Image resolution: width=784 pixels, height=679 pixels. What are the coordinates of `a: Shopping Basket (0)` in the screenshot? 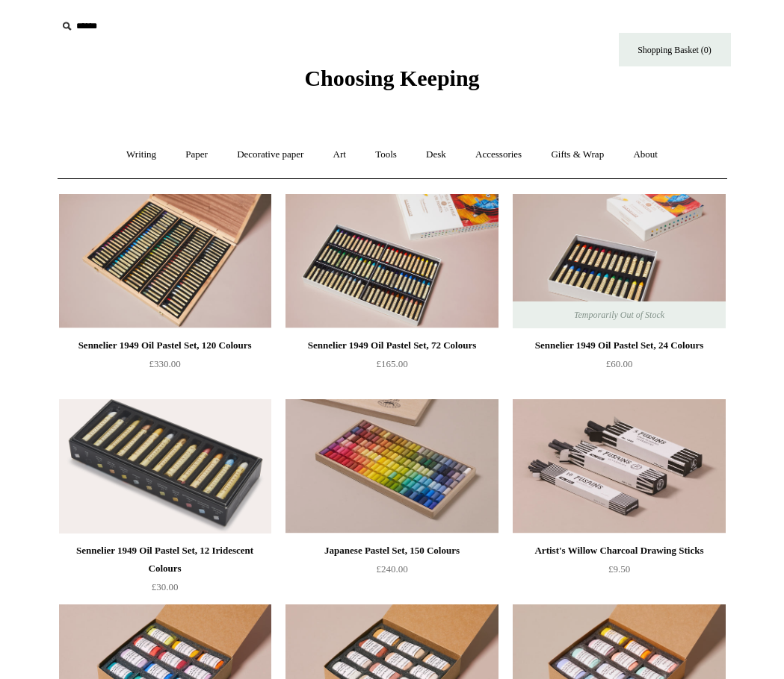 It's located at (675, 49).